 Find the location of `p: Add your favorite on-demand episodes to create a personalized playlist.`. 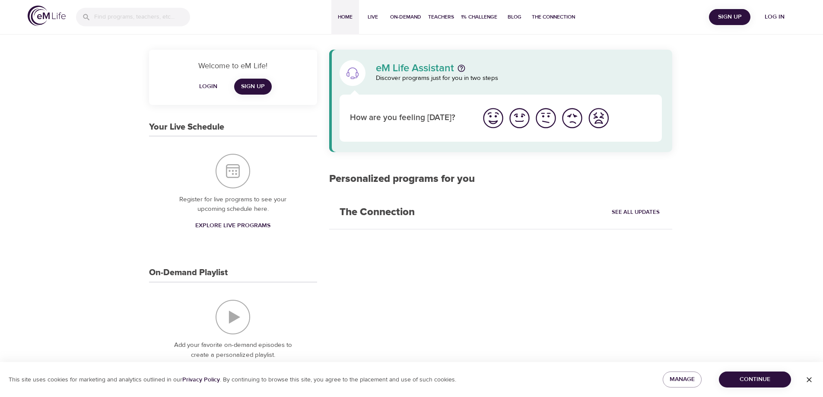

p: Add your favorite on-demand episodes to create a personalized playlist. is located at coordinates (233, 350).